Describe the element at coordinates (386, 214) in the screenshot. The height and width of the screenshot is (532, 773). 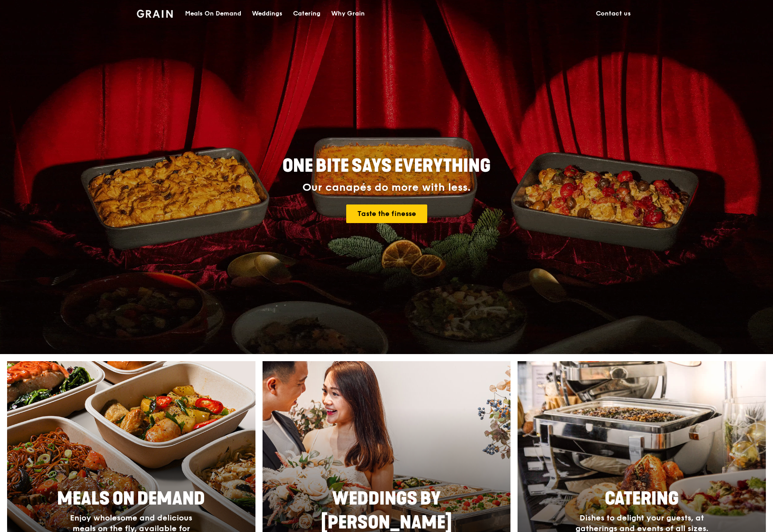
I see `a: Taste the finesse` at that location.